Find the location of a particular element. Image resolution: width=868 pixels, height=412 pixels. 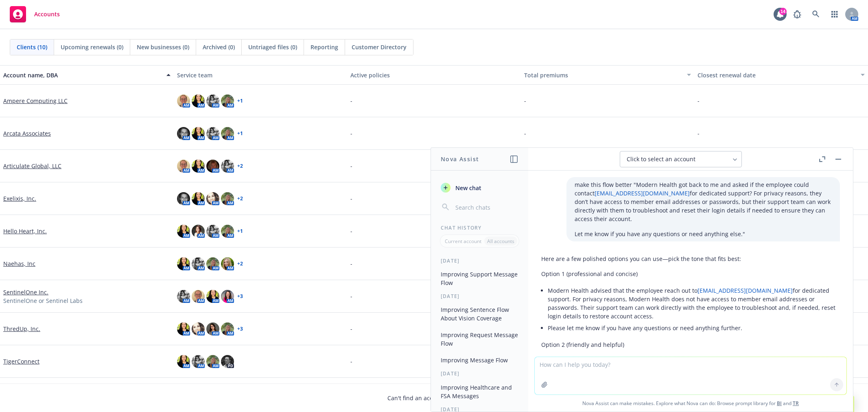

span: Archived (0) is located at coordinates (219, 47).